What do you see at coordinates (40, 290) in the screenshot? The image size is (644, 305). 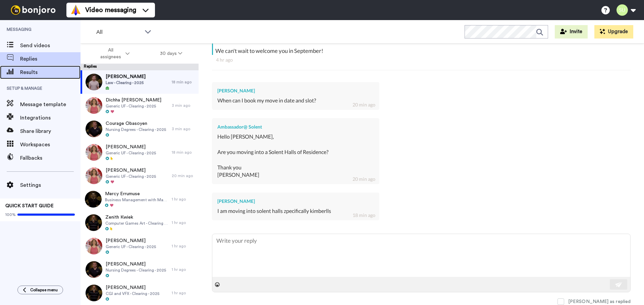 I see `button: Collapse menu` at bounding box center [40, 290].